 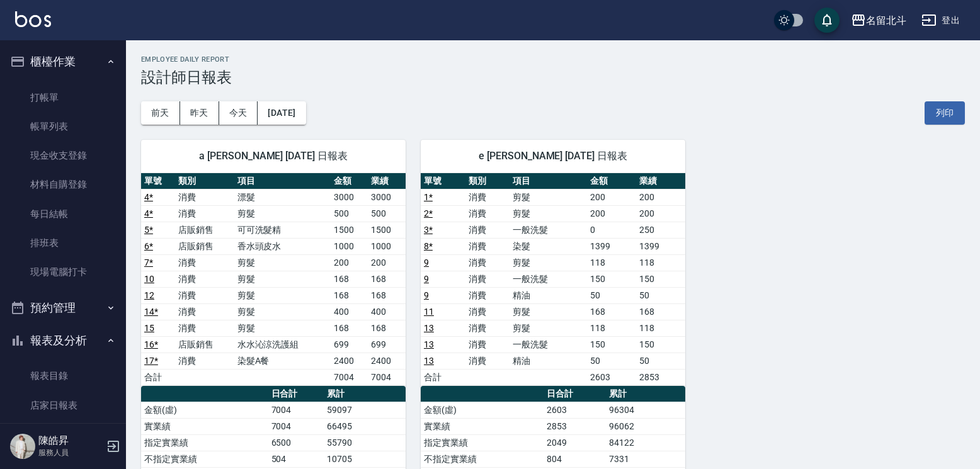 I want to click on button: 登出, so click(x=940, y=20).